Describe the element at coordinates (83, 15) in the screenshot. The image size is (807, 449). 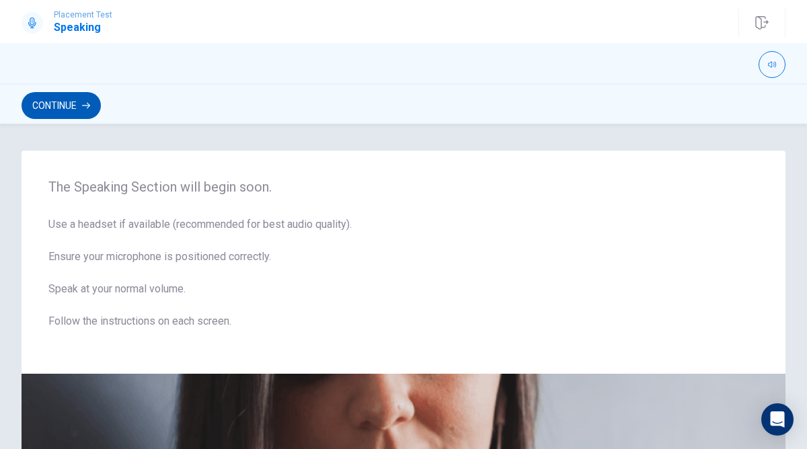
I see `span: Placement Test` at that location.